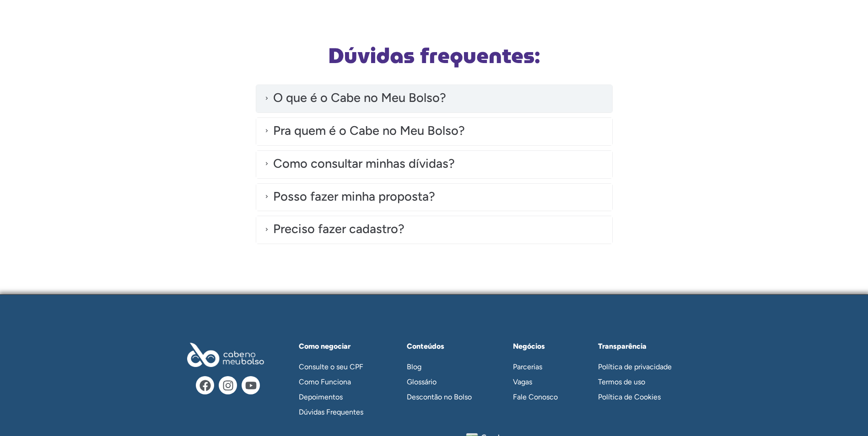 The image size is (868, 436). I want to click on a: Blog, so click(444, 367).